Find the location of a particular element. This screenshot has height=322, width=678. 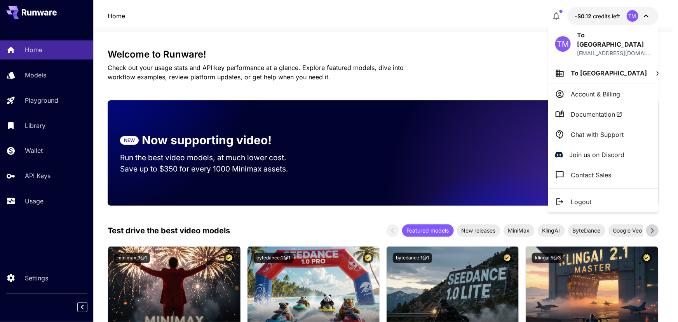

div: TM is located at coordinates (563, 44).